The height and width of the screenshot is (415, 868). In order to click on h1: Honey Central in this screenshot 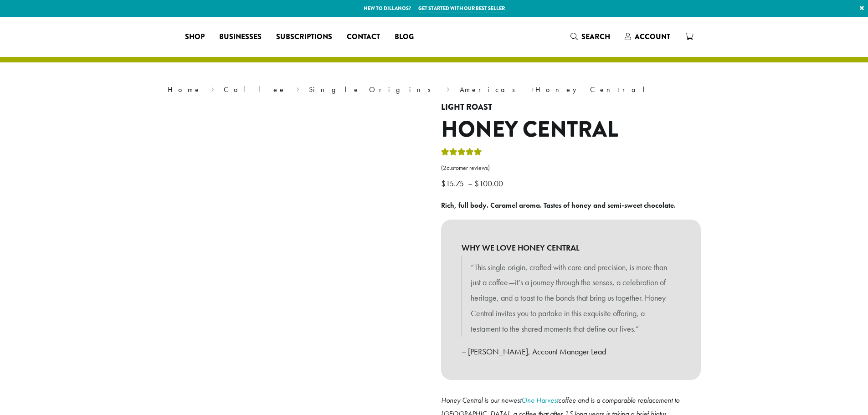, I will do `click(571, 130)`.